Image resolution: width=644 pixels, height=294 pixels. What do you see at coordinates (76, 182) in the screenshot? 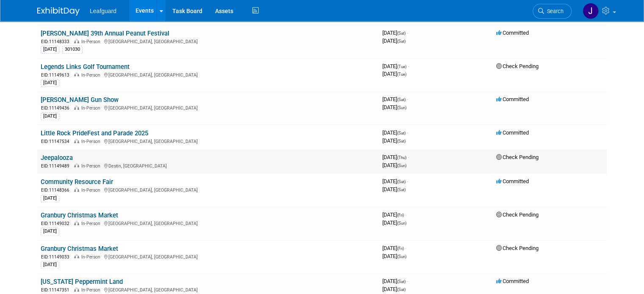
I see `a: Community Resource Fair` at bounding box center [76, 182].